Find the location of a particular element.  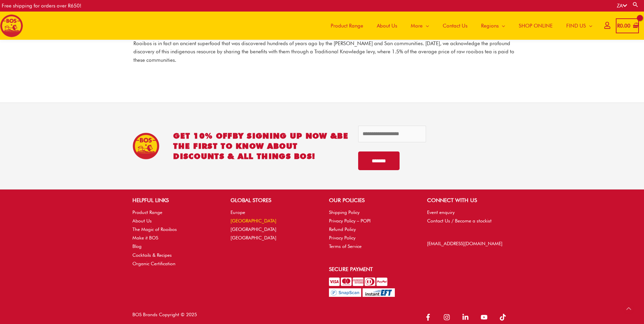

span: Product Range is located at coordinates (347, 26).